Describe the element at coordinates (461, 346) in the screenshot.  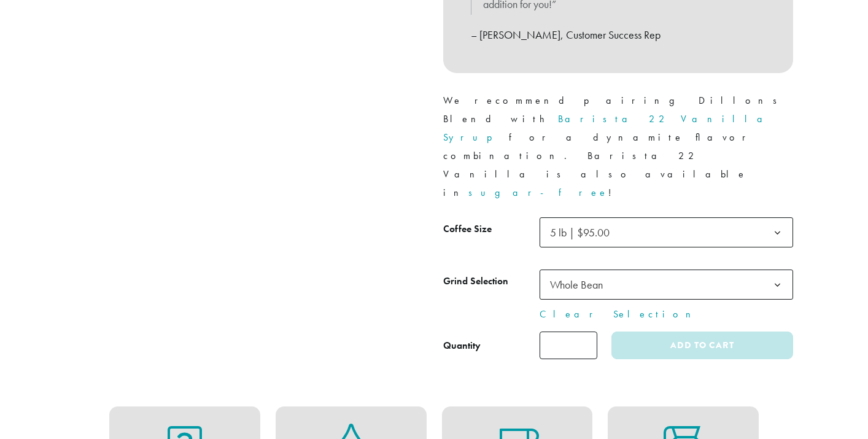
I see `div: Quantity` at that location.